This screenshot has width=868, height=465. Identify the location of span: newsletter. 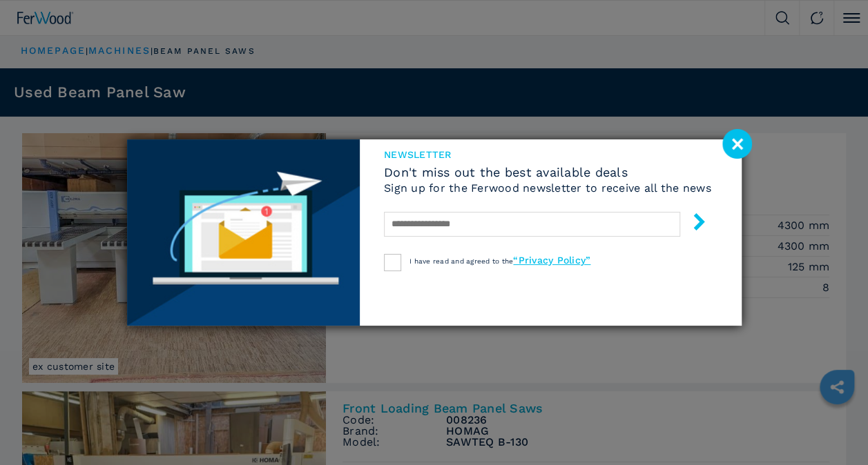
(547, 154).